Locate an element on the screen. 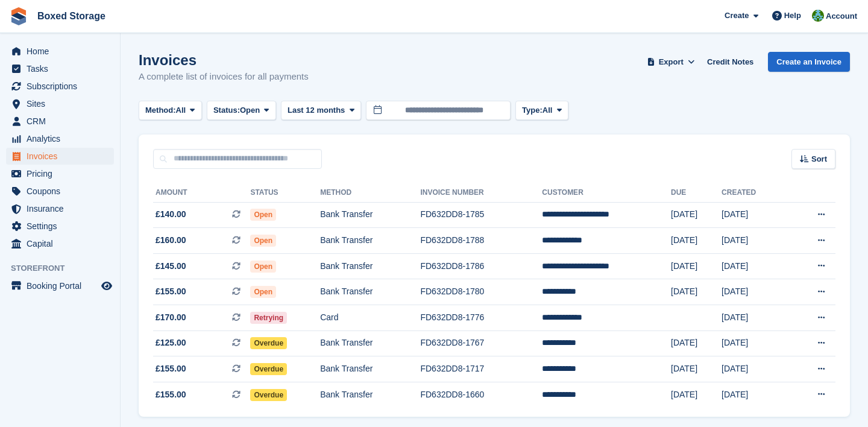 The width and height of the screenshot is (868, 427). button: Export is located at coordinates (671, 62).